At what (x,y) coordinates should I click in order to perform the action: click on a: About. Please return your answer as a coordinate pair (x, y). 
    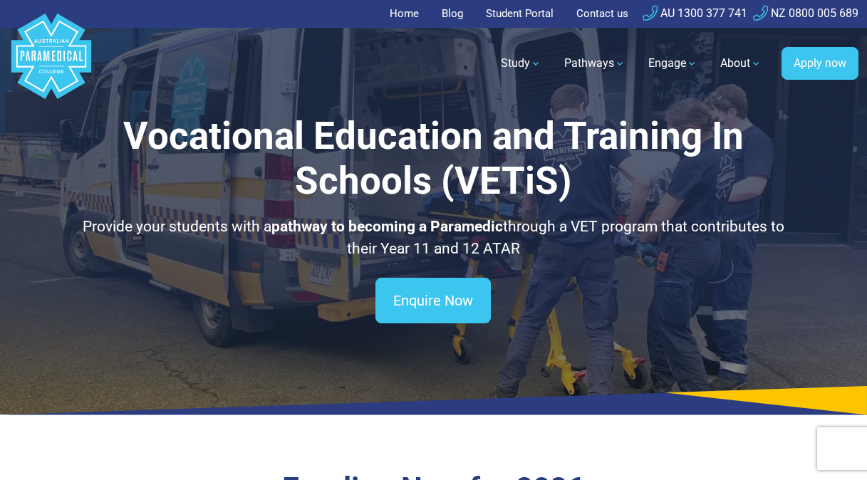
    Looking at the image, I should click on (741, 63).